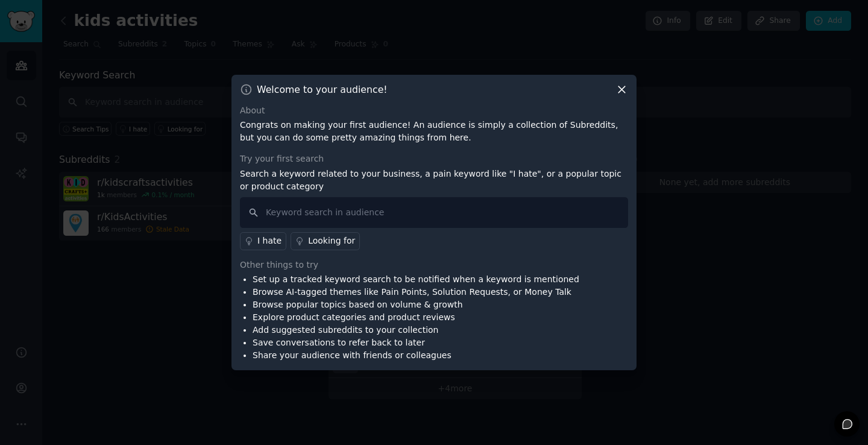  I want to click on li: Set up a tracked keyword search to be notified when a keyword is mentioned, so click(416, 279).